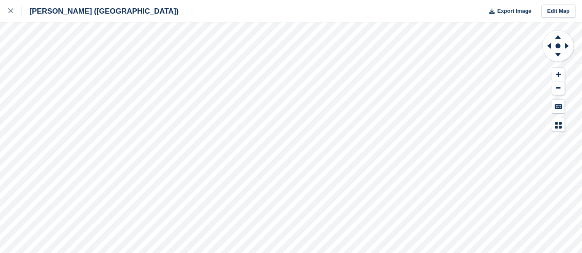 This screenshot has height=253, width=582. I want to click on button: Map Legend, so click(558, 125).